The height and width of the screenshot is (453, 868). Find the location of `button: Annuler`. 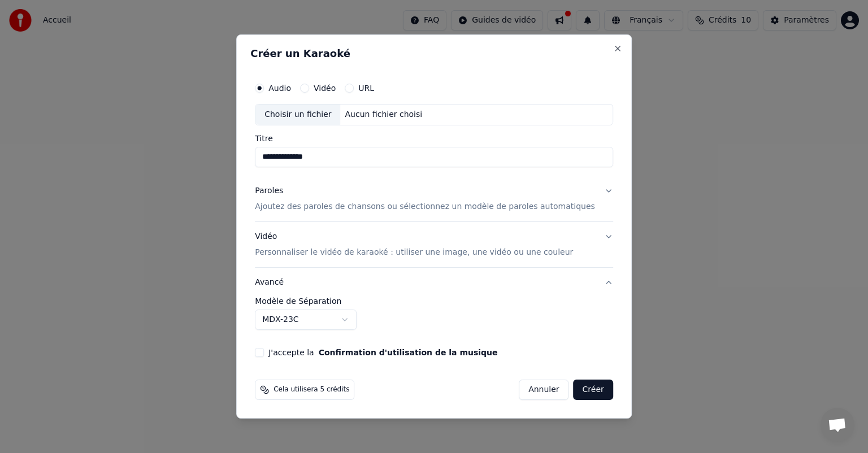

button: Annuler is located at coordinates (544, 389).